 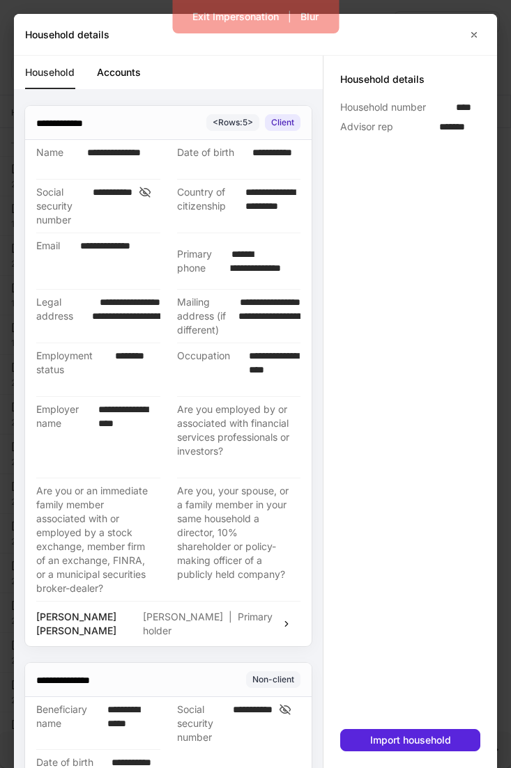 I want to click on div: Non-client, so click(x=273, y=679).